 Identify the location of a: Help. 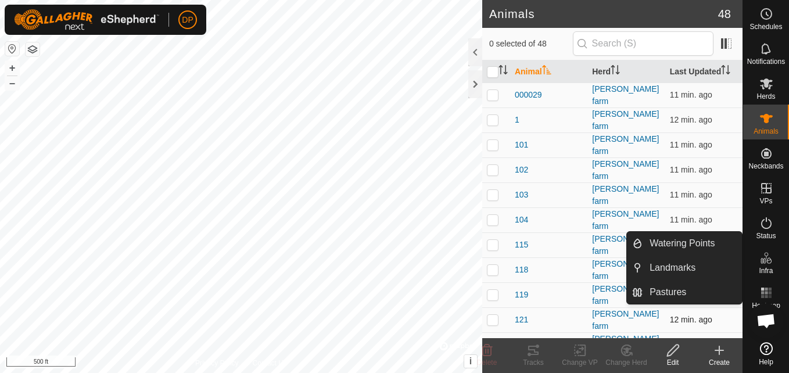
(766, 354).